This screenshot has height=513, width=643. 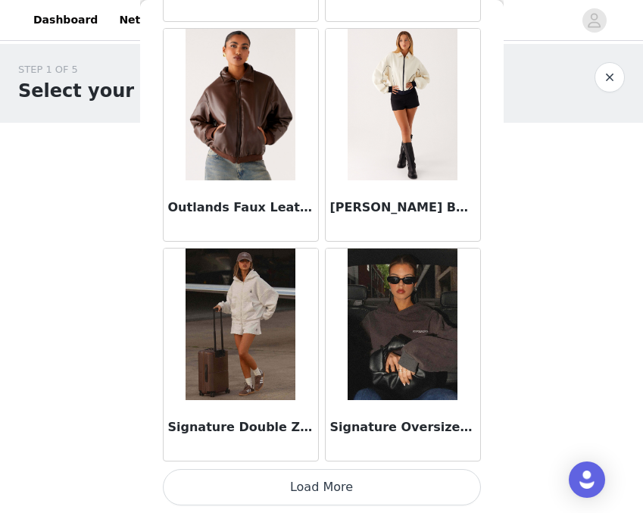 What do you see at coordinates (322, 487) in the screenshot?
I see `button: Load More` at bounding box center [322, 487].